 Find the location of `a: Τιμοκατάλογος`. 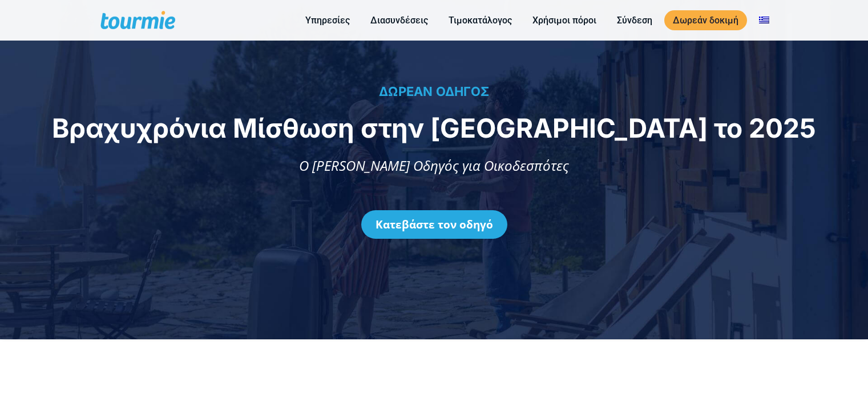

a: Τιμοκατάλογος is located at coordinates (480, 20).